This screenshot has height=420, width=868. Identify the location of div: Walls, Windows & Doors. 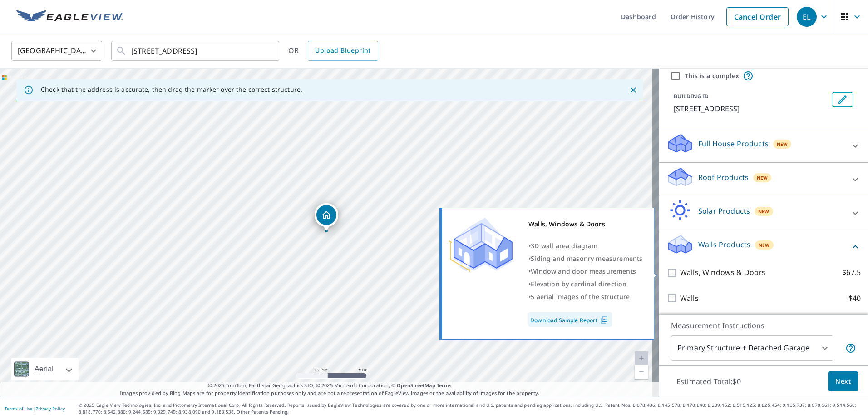
(585, 224).